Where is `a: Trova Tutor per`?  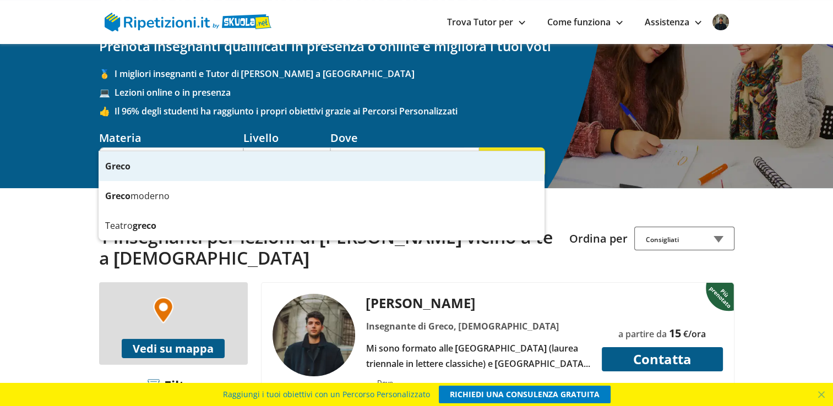
a: Trova Tutor per is located at coordinates (486, 22).